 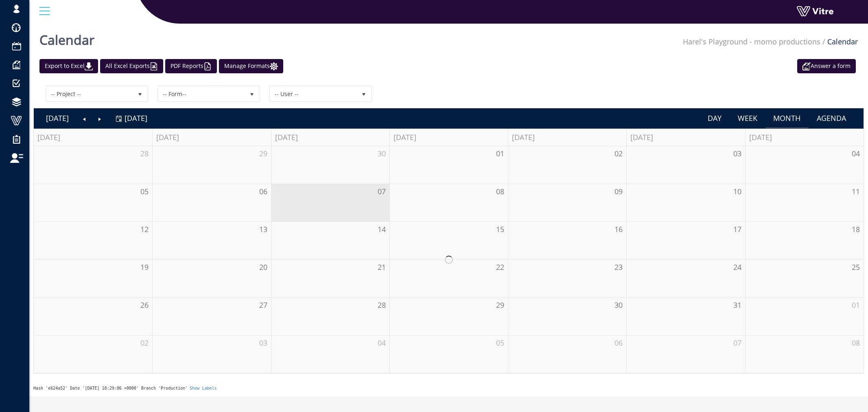 I want to click on span: -- User --, so click(x=313, y=93).